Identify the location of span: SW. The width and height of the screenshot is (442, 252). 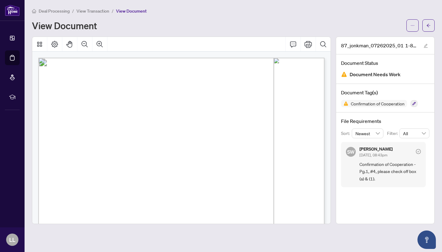
(351, 151).